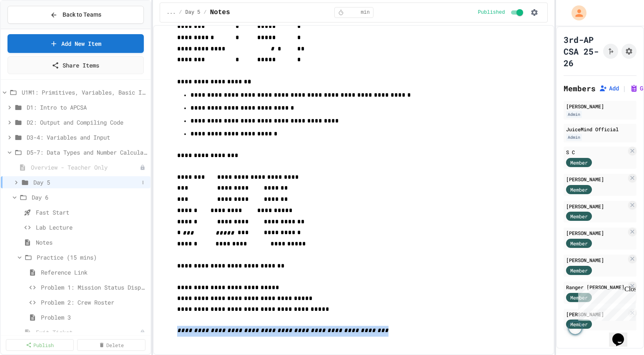  What do you see at coordinates (39, 345) in the screenshot?
I see `a: Publish` at bounding box center [39, 345].